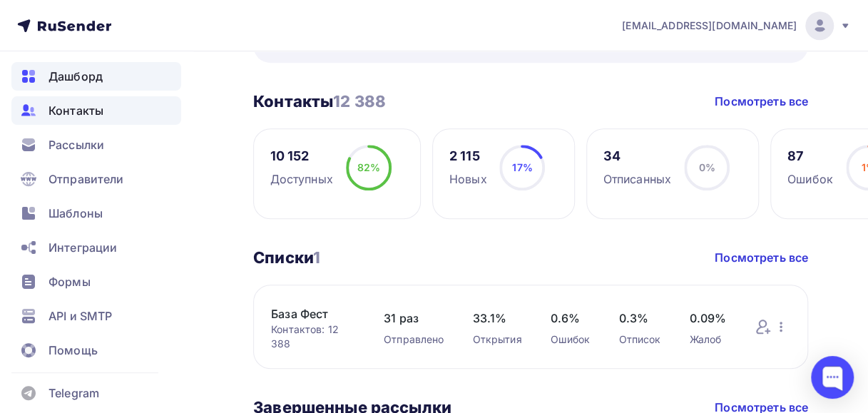  What do you see at coordinates (76, 213) in the screenshot?
I see `span: Шаблоны` at bounding box center [76, 213].